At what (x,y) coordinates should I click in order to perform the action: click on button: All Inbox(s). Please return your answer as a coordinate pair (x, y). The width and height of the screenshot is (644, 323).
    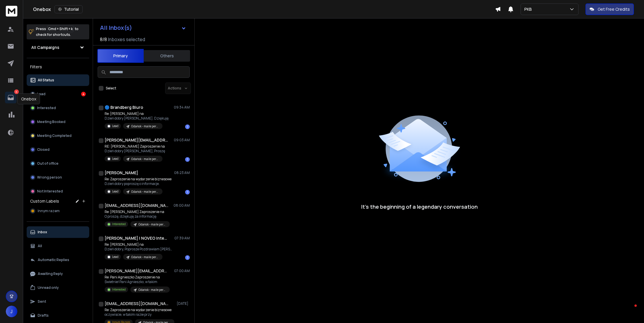
    Looking at the image, I should click on (143, 28).